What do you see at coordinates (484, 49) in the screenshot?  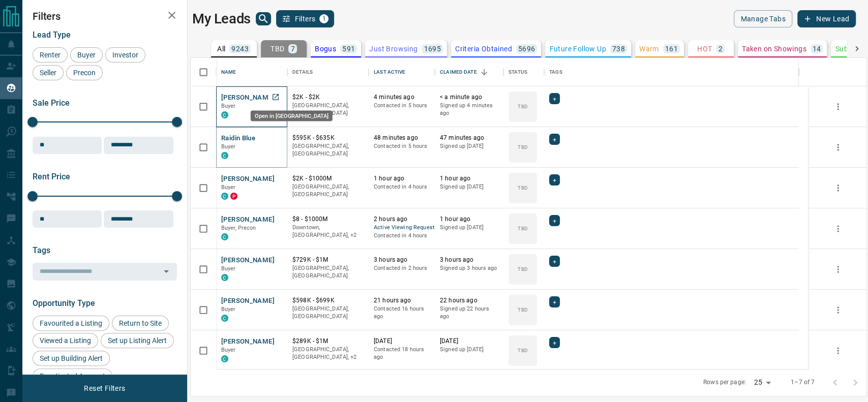 I see `p: Criteria Obtained` at bounding box center [484, 49].